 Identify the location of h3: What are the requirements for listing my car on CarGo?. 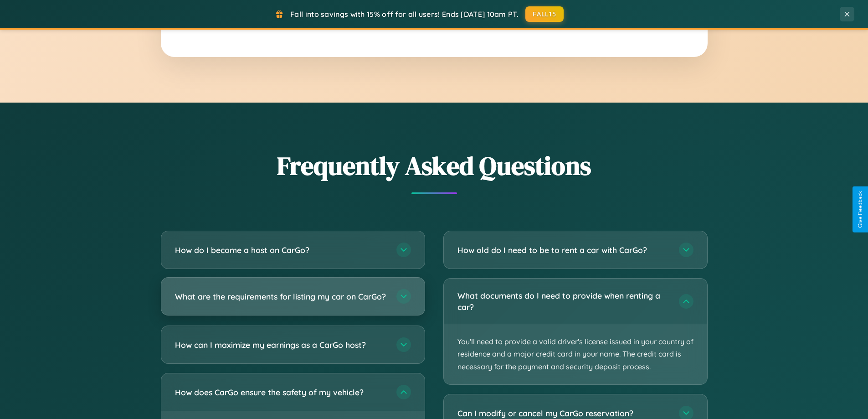
(281, 296).